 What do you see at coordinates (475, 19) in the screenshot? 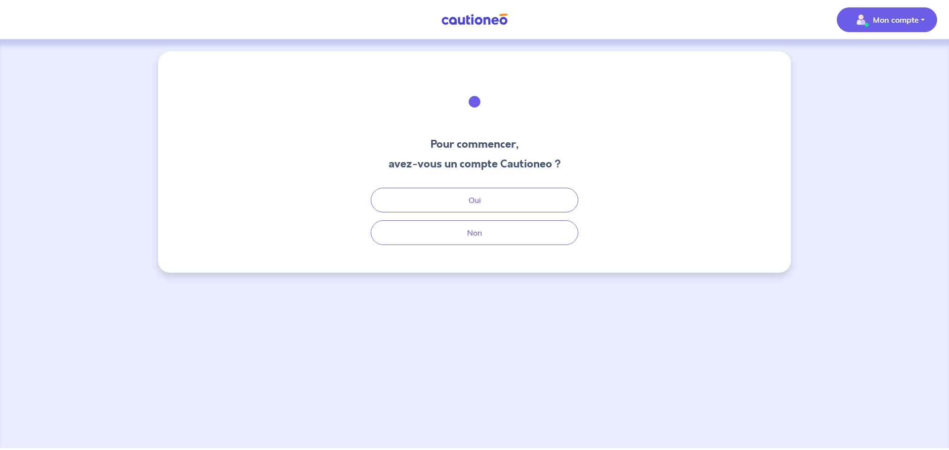
I see `img: Cautioneo` at bounding box center [475, 19].